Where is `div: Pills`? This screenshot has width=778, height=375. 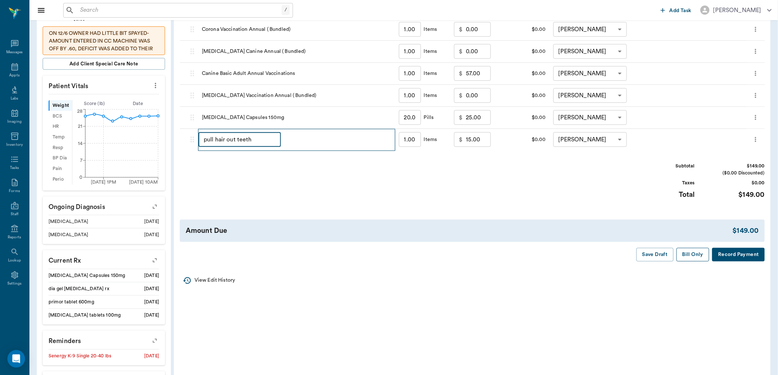
div: Pills is located at coordinates (427, 118).